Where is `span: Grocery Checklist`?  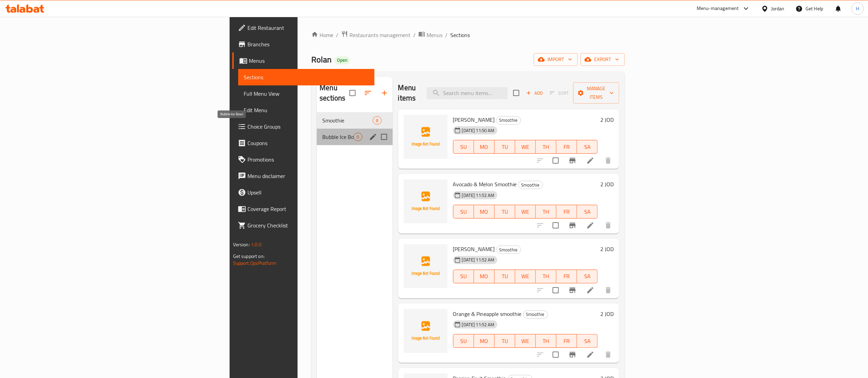
span: Grocery Checklist is located at coordinates (308, 225).